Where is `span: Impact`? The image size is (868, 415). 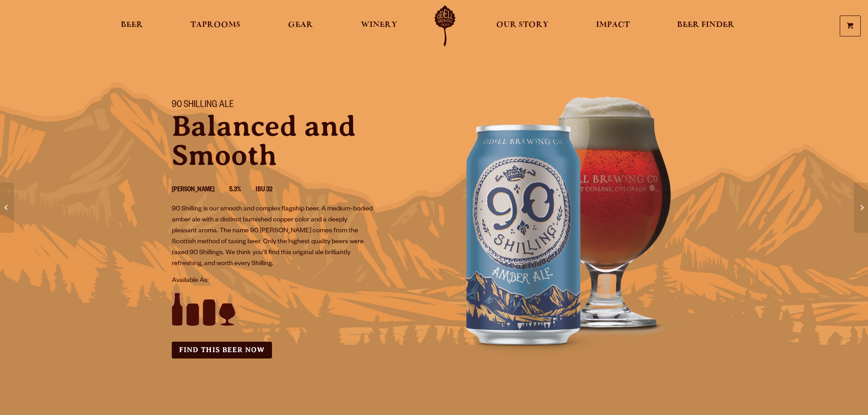 span: Impact is located at coordinates (613, 25).